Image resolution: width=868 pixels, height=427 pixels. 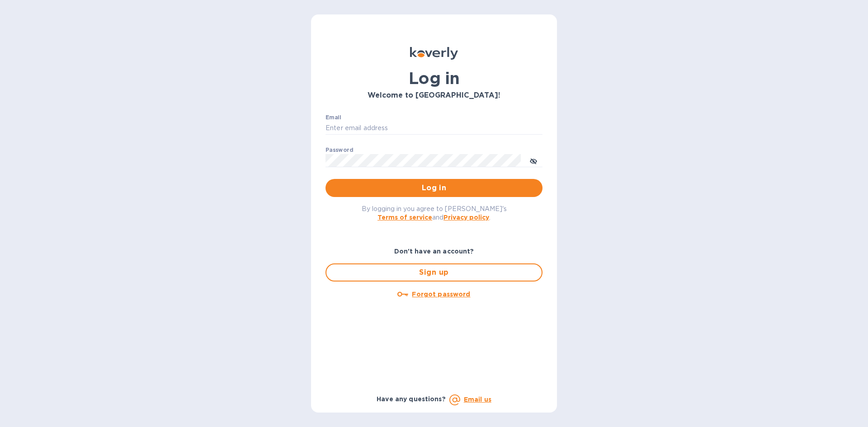 What do you see at coordinates (434, 273) in the screenshot?
I see `span: Sign up` at bounding box center [434, 273].